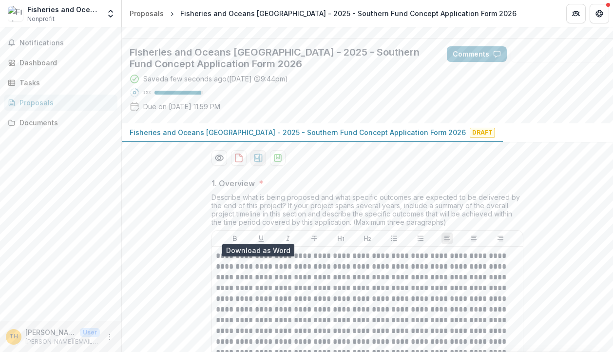 The width and height of the screenshot is (613, 352). I want to click on button: Comments, so click(476, 54).